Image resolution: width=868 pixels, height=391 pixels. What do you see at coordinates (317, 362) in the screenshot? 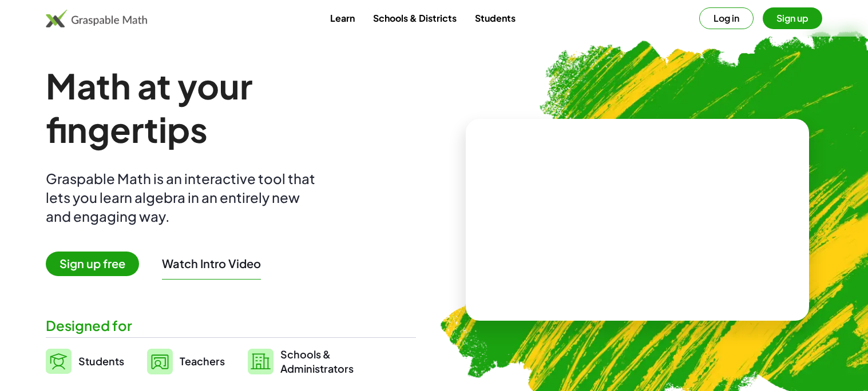
I see `span: Schools & Administrators` at bounding box center [317, 362].